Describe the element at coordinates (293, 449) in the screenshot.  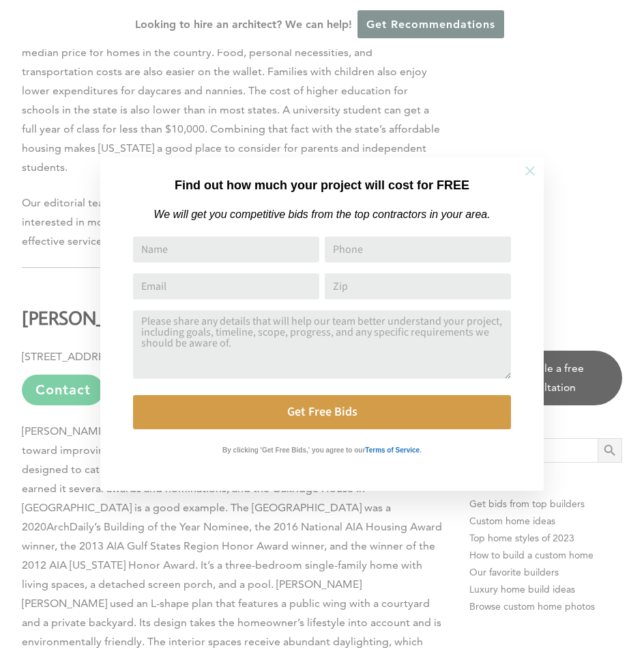
I see `strong: By clicking 'Get Free Bids,' you agree to our` at that location.